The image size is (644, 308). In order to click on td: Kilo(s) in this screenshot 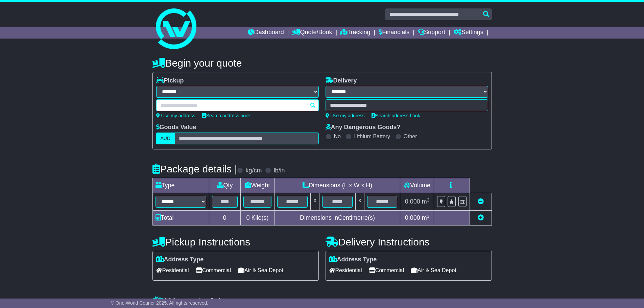, I will do `click(257, 218)`.